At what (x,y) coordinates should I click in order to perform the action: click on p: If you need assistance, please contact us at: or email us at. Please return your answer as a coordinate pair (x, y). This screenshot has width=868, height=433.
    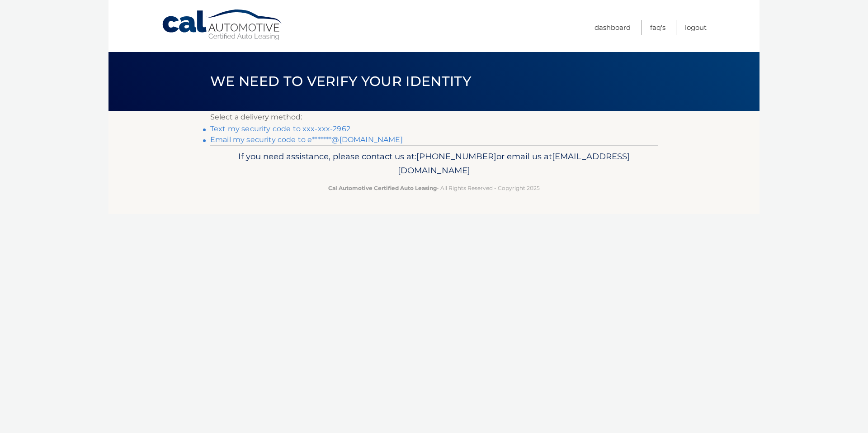
    Looking at the image, I should click on (434, 164).